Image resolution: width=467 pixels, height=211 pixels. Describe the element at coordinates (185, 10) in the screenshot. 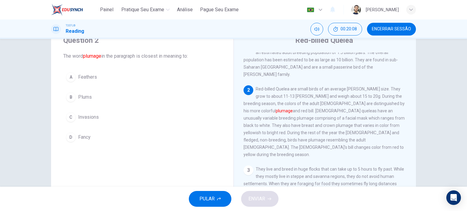

I see `a: Análise` at that location.